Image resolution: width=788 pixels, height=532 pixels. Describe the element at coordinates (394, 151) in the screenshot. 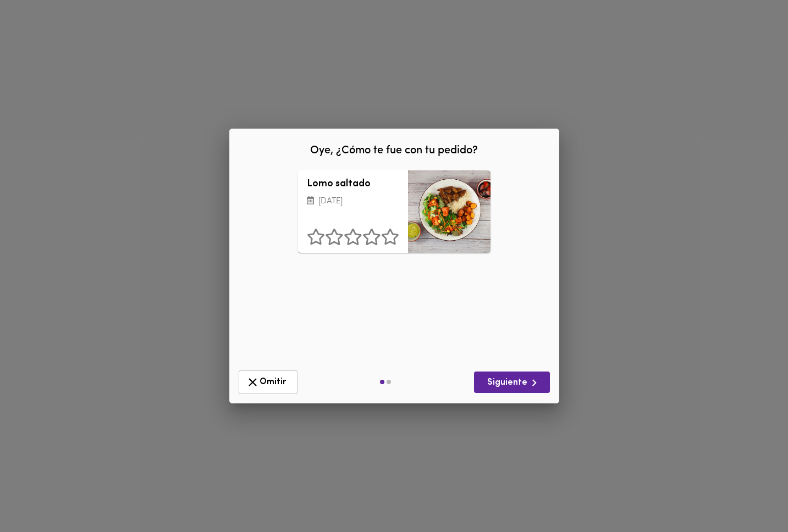

I see `span: Oye, ¿Cómo te fue con tu pedido?` at that location.